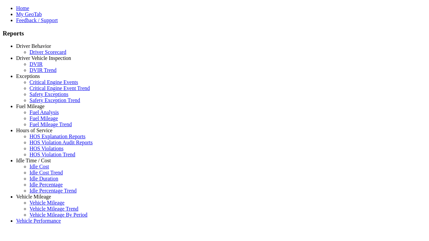 The image size is (429, 241). What do you see at coordinates (48, 52) in the screenshot?
I see `a: Driver Scorecard` at bounding box center [48, 52].